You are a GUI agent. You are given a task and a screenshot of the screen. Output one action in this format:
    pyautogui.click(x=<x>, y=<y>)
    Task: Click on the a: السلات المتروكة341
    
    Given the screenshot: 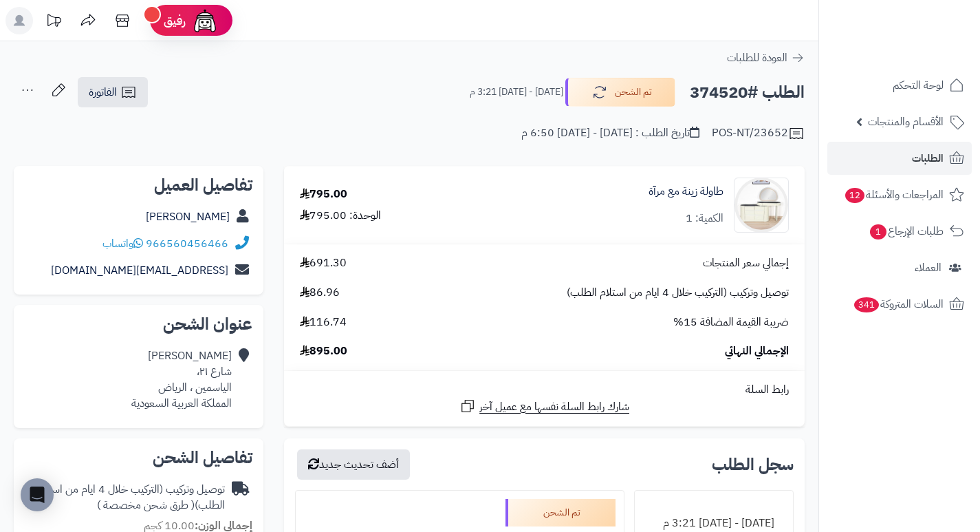 What is the action you would take?
    pyautogui.click(x=900, y=305)
    